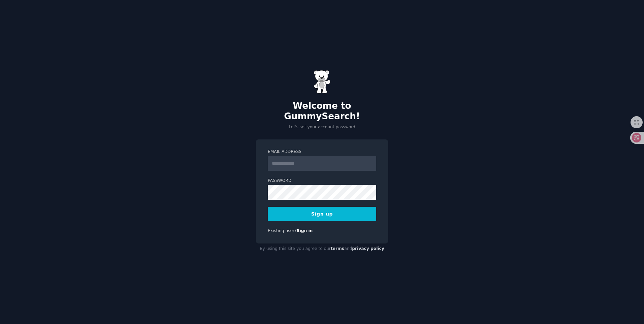 This screenshot has height=324, width=644. Describe the element at coordinates (322, 81) in the screenshot. I see `img: Gummy Bear` at that location.